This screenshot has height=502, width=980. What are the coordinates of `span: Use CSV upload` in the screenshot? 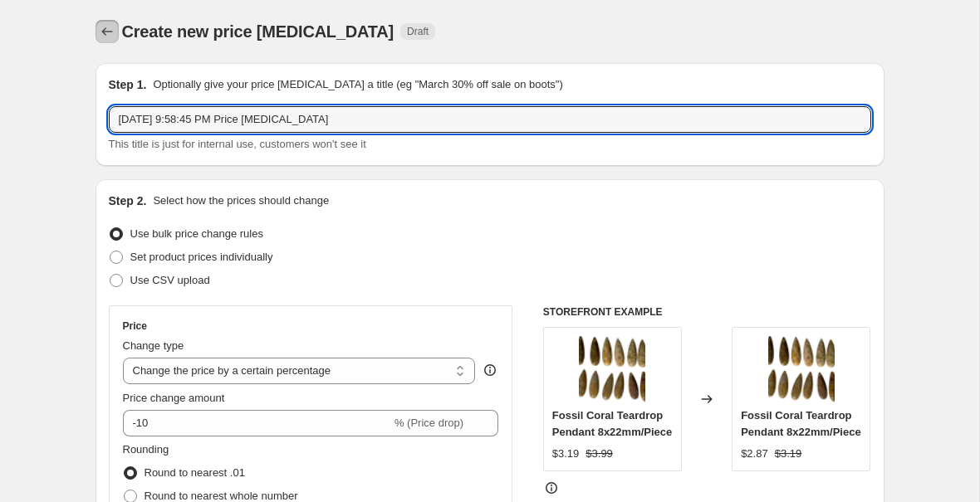 It's located at (170, 279).